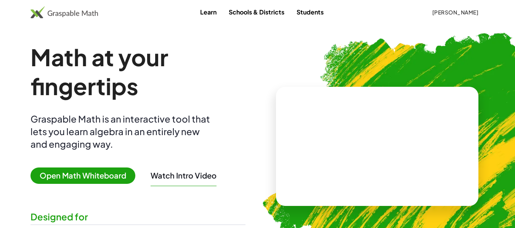 Image resolution: width=515 pixels, height=228 pixels. Describe the element at coordinates (138, 217) in the screenshot. I see `div: Designed for` at that location.